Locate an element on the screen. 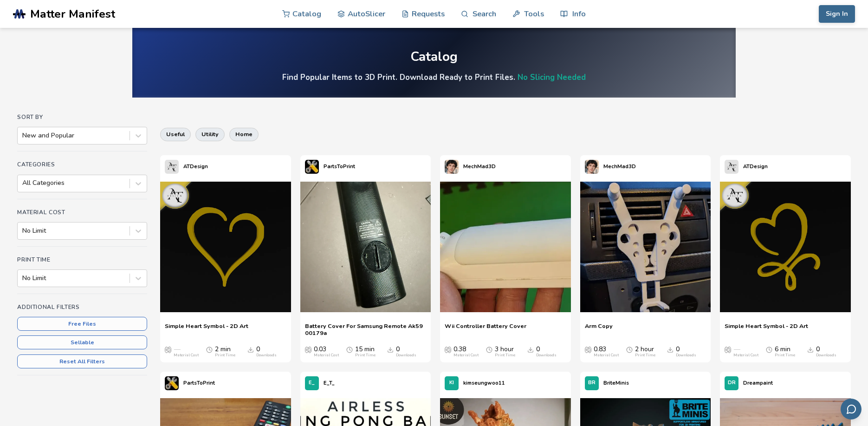  div: 0.38 is located at coordinates (466, 352).